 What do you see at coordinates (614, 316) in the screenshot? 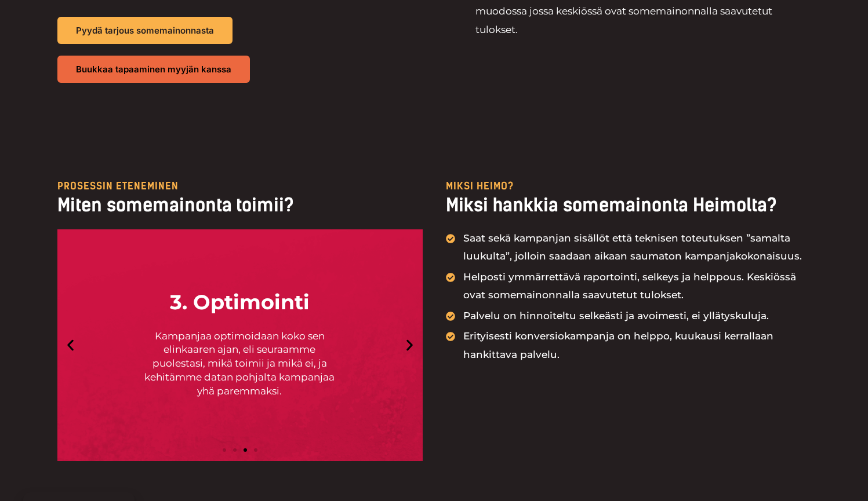
I see `span: Palvelu on hinnoiteltu selkeästi ja avoimesti, ei yllätyskuluja.` at bounding box center [614, 316].